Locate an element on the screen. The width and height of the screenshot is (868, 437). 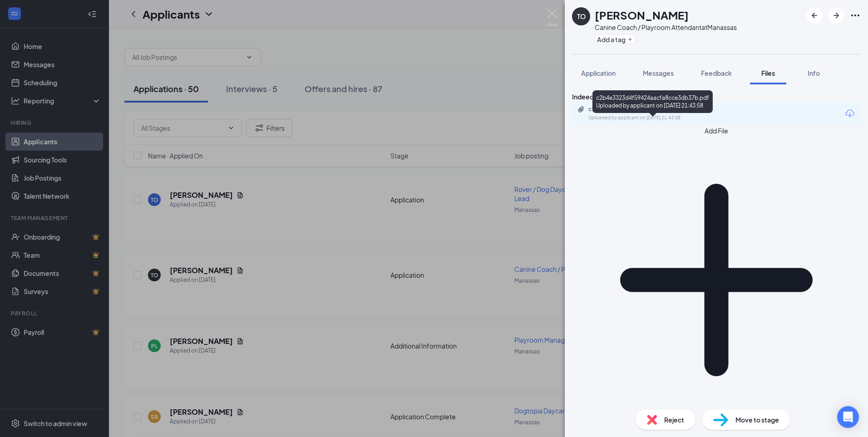
div: Indeed Resume is located at coordinates (716, 97).